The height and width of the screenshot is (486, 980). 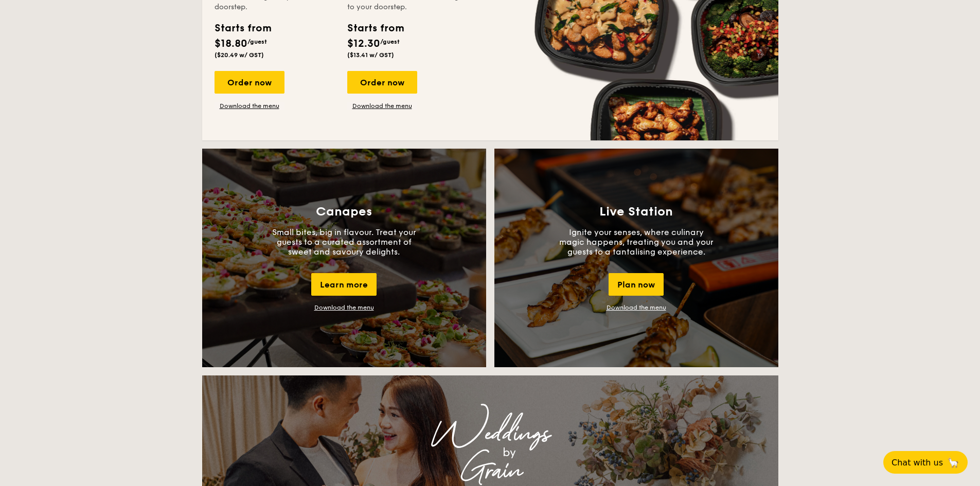 I want to click on h3: Canapes, so click(x=344, y=212).